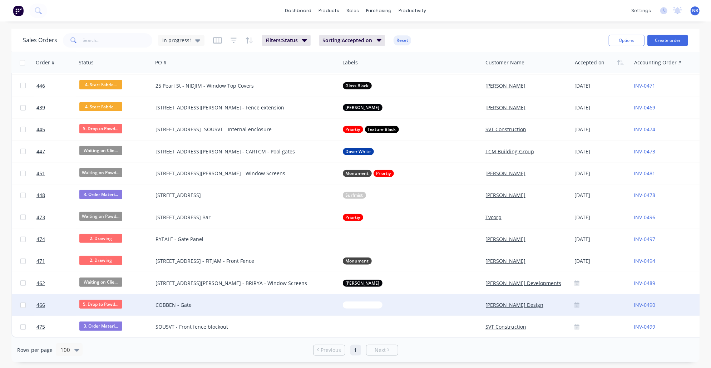 This screenshot has width=711, height=368. I want to click on img: Factory, so click(18, 11).